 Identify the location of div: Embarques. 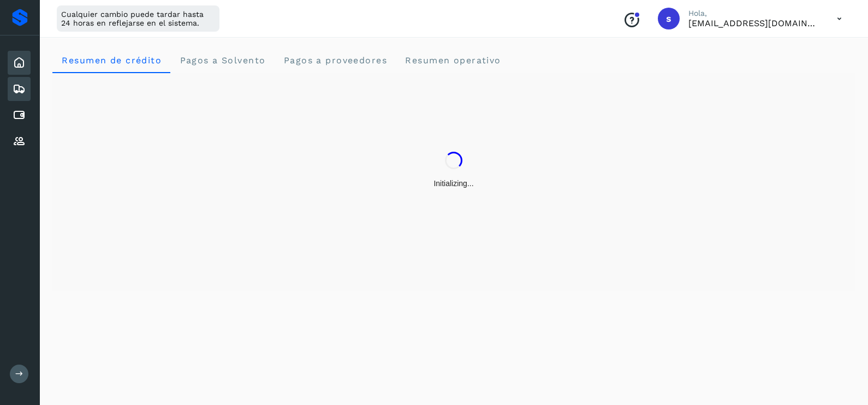
(19, 89).